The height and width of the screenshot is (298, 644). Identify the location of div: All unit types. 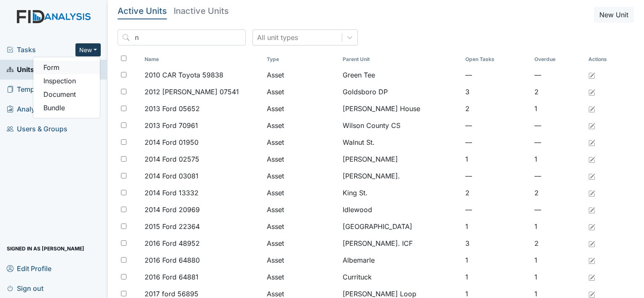
(277, 38).